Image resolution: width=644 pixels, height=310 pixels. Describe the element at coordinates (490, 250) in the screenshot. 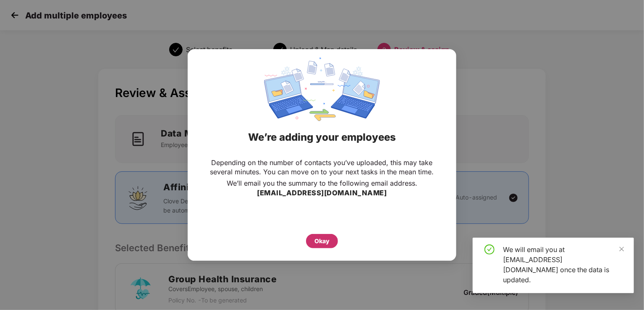

I see `span: check-circle` at that location.